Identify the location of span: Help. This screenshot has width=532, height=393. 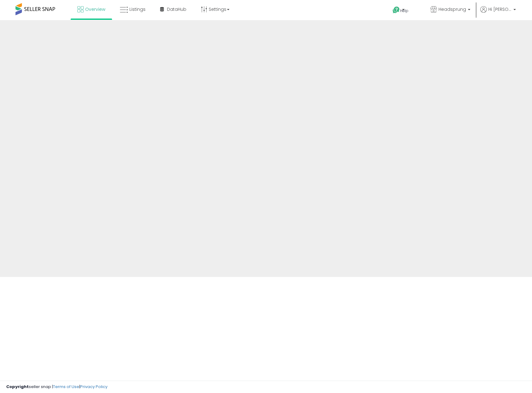
(404, 10).